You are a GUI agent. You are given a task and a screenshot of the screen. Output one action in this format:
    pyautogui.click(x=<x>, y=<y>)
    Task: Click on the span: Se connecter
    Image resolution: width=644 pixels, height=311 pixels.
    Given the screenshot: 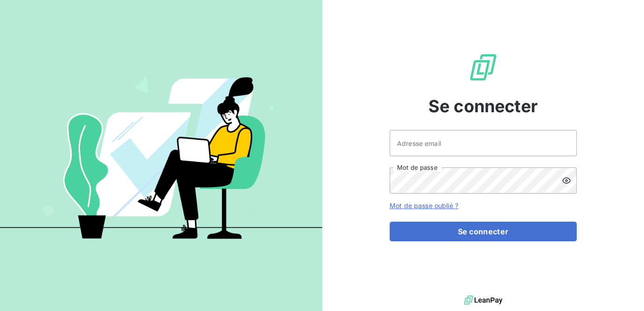 What is the action you would take?
    pyautogui.click(x=483, y=106)
    